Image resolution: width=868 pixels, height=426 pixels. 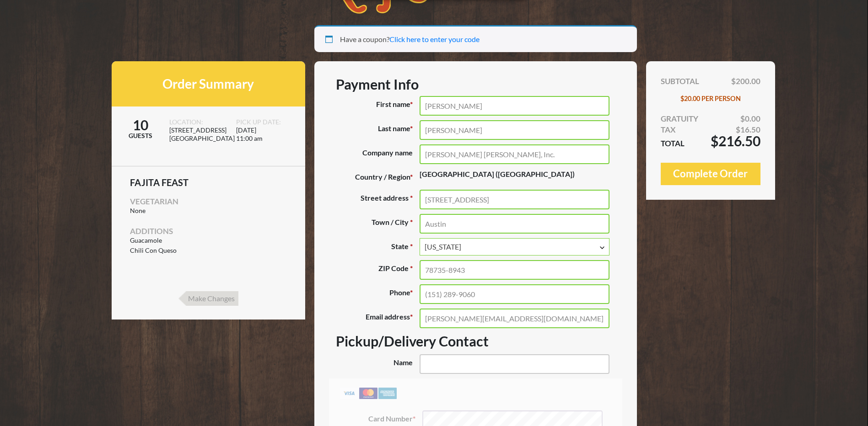 What do you see at coordinates (197, 122) in the screenshot?
I see `span: LOCATION:` at bounding box center [197, 122].